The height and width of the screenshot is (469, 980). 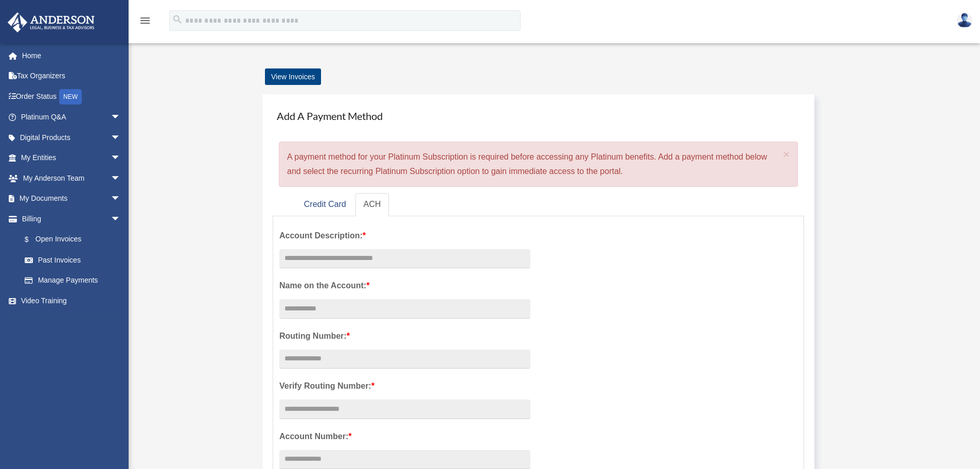 I want to click on a: My Documentsarrow_drop_down, so click(x=71, y=199).